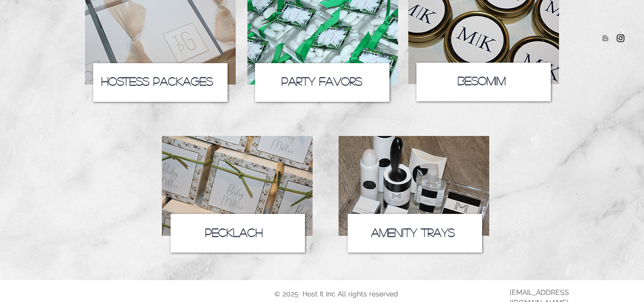 This screenshot has height=302, width=644. I want to click on a: Pecklach, so click(234, 232).